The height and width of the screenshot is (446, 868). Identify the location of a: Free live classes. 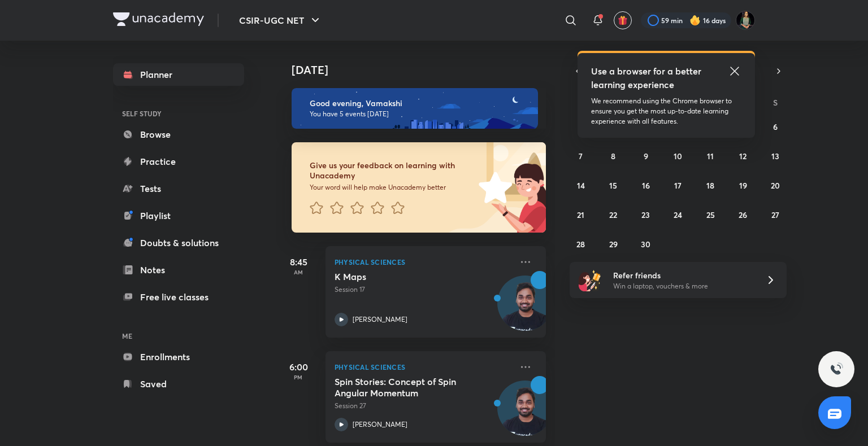
(178, 297).